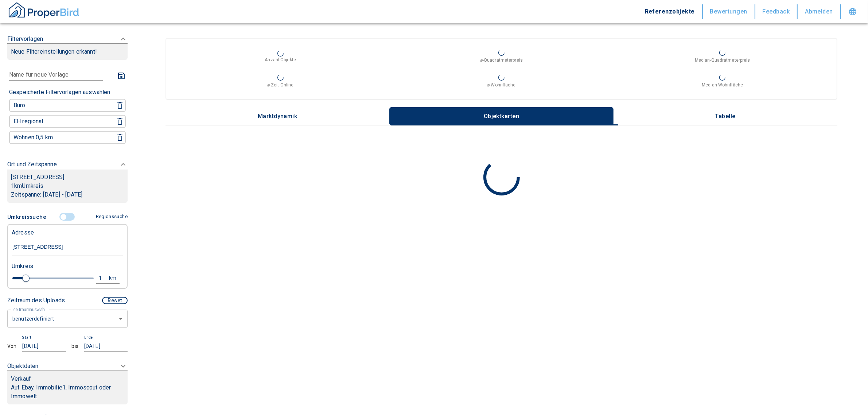 This screenshot has width=868, height=415. What do you see at coordinates (68, 318) in the screenshot?
I see `div: benutzerdefiniert` at bounding box center [68, 318].